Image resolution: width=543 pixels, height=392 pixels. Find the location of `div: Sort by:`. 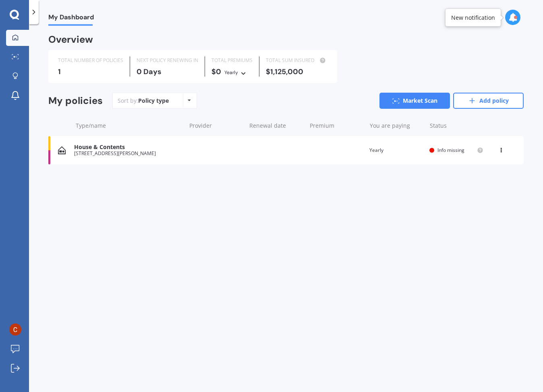

div: Sort by: is located at coordinates (143, 101).